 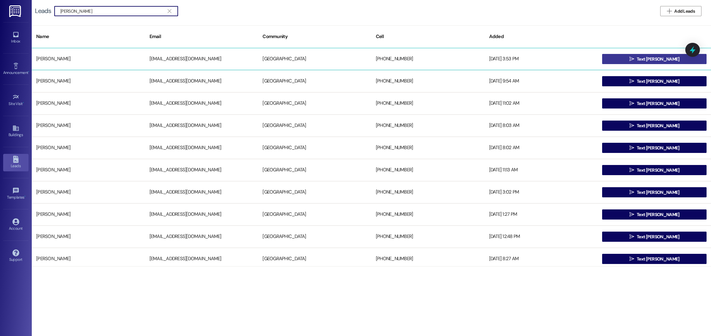 What do you see at coordinates (428, 36) in the screenshot?
I see `div: Cell` at bounding box center [428, 36].